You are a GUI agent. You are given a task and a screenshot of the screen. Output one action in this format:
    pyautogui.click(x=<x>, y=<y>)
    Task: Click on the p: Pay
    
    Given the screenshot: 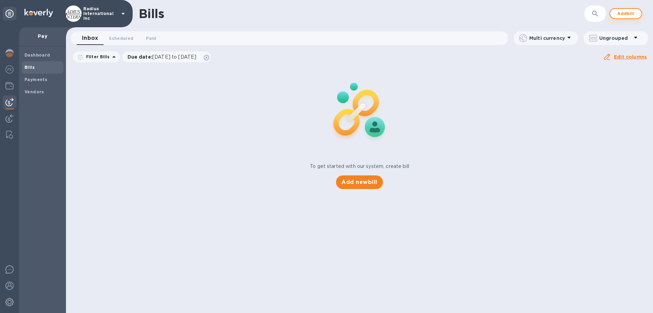 What is the action you would take?
    pyautogui.click(x=43, y=36)
    